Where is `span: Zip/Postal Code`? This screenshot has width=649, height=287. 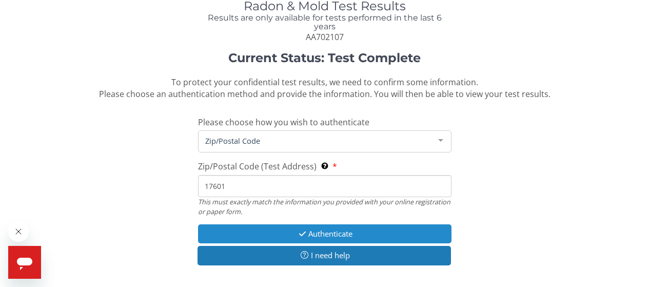
span: Zip/Postal Code is located at coordinates (317, 141).